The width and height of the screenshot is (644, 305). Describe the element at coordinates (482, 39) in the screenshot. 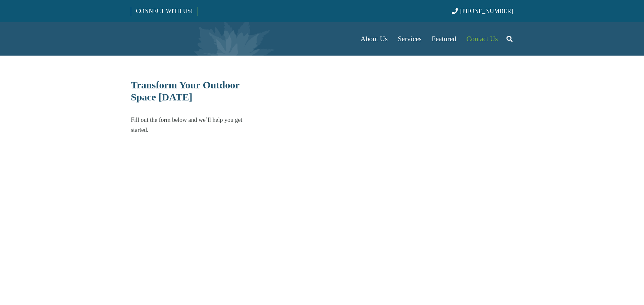

I see `span: Contact Us` at that location.